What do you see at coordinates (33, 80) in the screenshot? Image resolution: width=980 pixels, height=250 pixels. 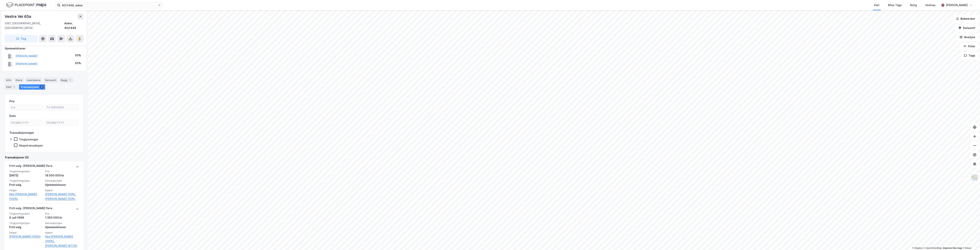 I see `div: Leietakere` at bounding box center [33, 80].